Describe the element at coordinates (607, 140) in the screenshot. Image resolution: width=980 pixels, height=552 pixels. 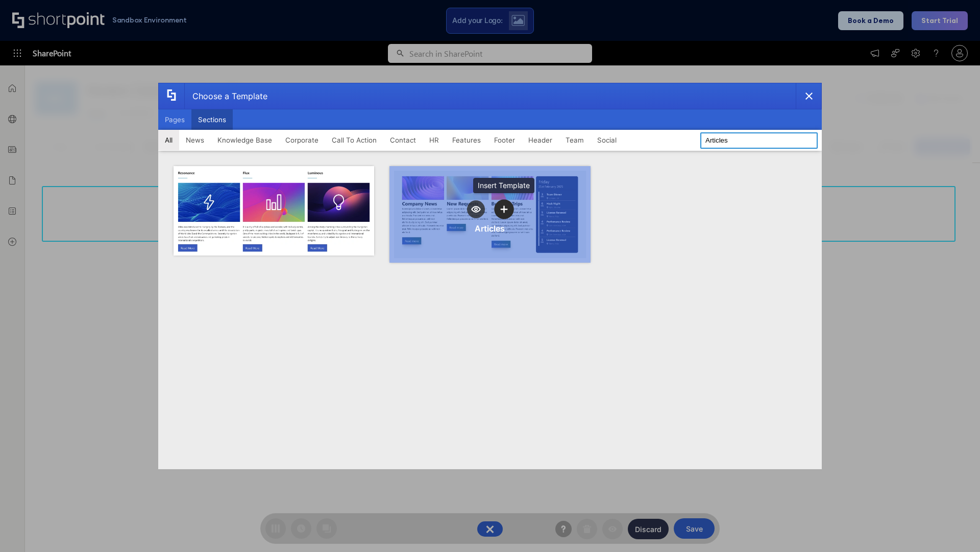
I see `button: Social` at that location.